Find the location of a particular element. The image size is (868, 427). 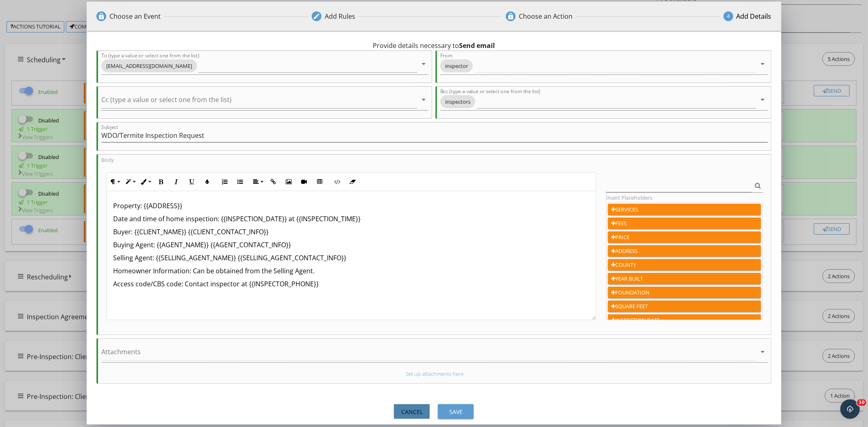

div: ADDRESS is located at coordinates (684, 251).